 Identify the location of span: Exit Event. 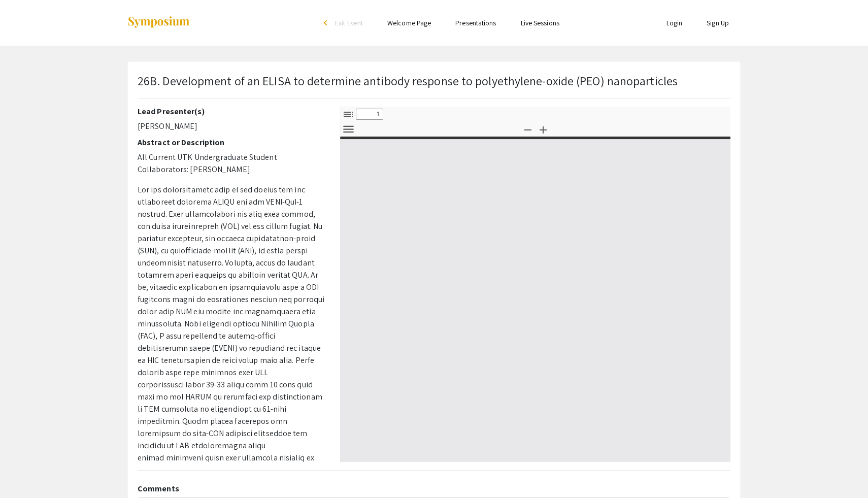
(349, 23).